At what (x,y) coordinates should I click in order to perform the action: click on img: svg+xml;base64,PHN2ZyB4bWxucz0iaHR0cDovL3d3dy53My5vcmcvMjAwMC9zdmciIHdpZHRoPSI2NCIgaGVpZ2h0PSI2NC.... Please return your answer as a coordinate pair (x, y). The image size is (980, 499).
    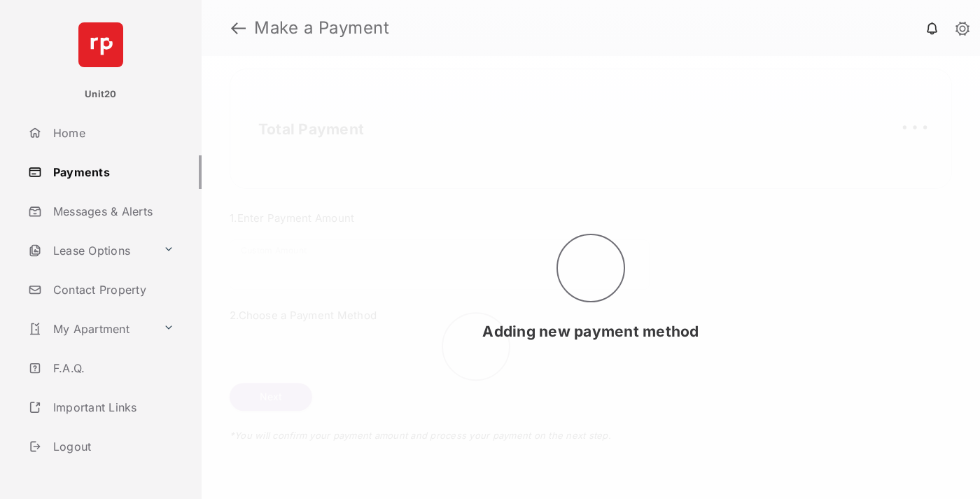
    Looking at the image, I should click on (101, 45).